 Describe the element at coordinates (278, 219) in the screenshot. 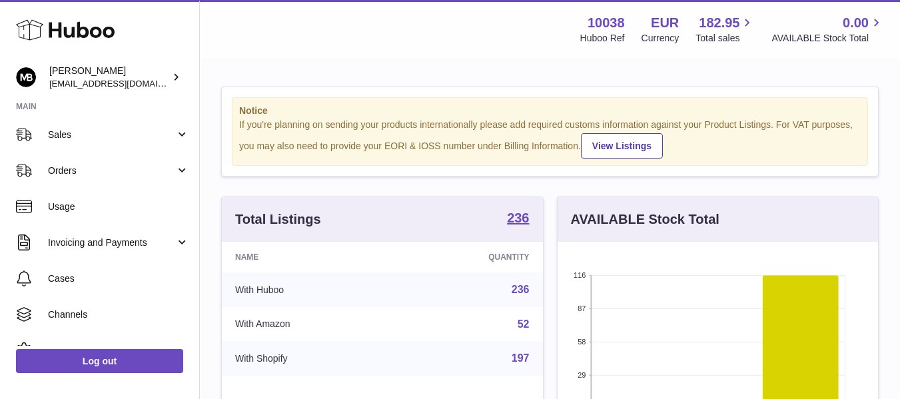

I see `h3: Total Listings` at that location.